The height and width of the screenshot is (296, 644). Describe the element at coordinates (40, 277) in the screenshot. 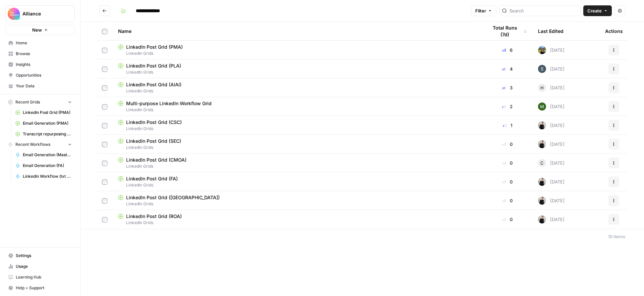

I see `a: Learning Hub` at that location.